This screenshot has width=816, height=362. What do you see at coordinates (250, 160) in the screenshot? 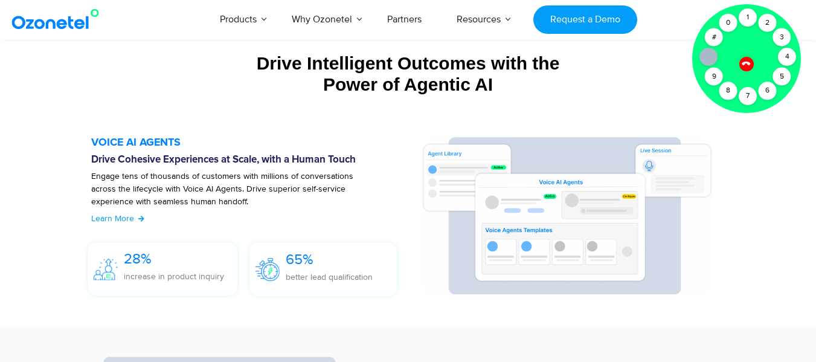
I see `h6: Drive Cohesive Experiences at Scale, with a Human Touch` at bounding box center [250, 160].